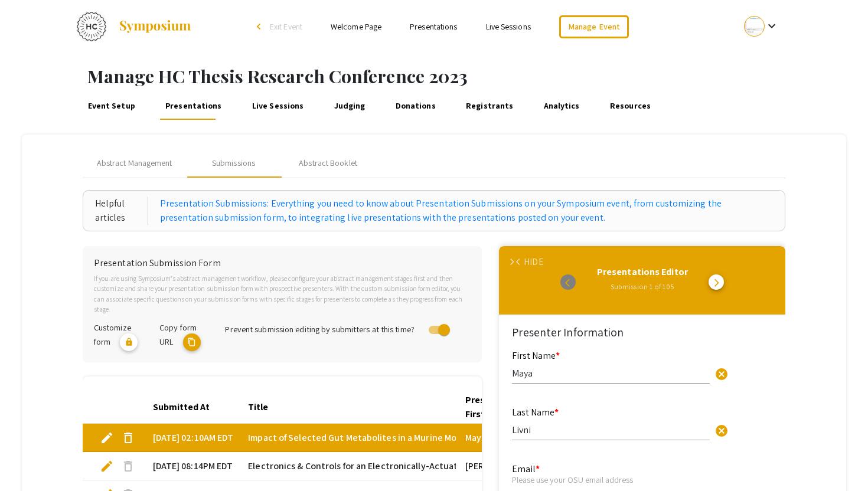  Describe the element at coordinates (319, 329) in the screenshot. I see `span: Prevent submission editing by submitters at this time?` at that location.